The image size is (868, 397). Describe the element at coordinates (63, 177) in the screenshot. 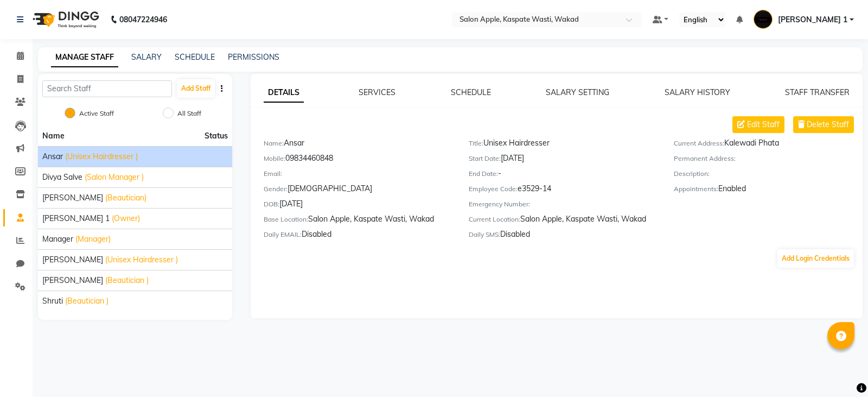

I see `span: Divya salve` at that location.